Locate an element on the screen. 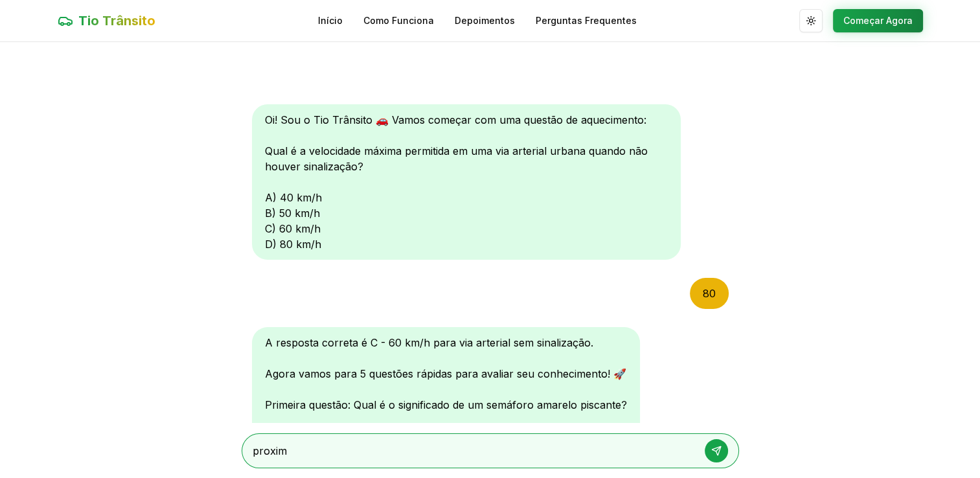 This screenshot has width=980, height=478. div: Oi! Sou o Tio Trânsito 🚗 Vamos começar com uma questão de aquecimento: Qual é a velocidade máxima... is located at coordinates (466, 182).